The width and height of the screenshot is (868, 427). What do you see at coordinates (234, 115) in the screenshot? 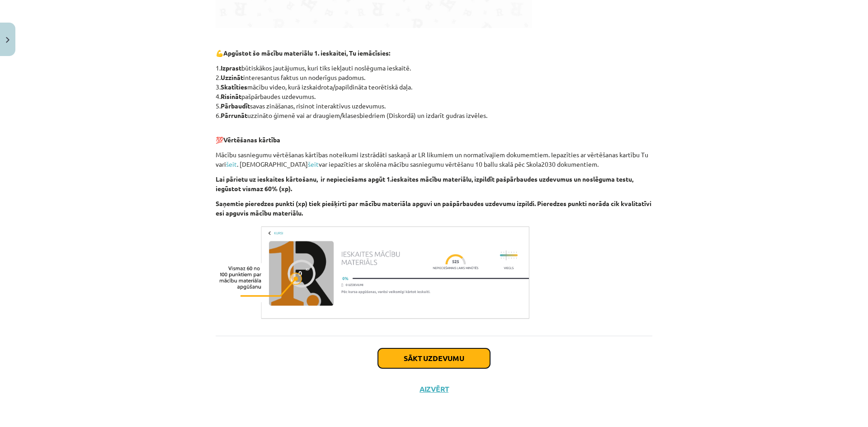
I see `b: Pārrunāt` at bounding box center [234, 115].